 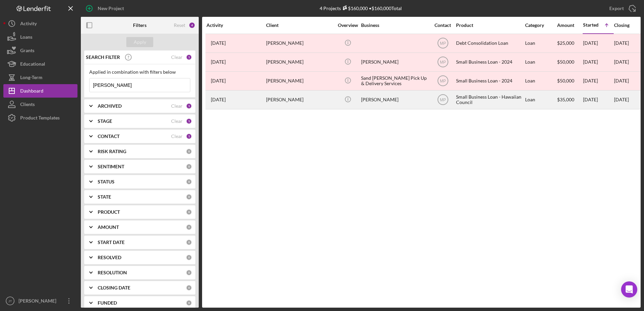 I want to click on div: Business, so click(x=395, y=25).